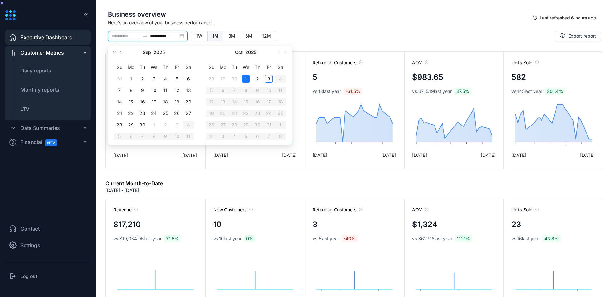 Image resolution: width=613 pixels, height=297 pixels. Describe the element at coordinates (188, 102) in the screenshot. I see `div: 20` at that location.